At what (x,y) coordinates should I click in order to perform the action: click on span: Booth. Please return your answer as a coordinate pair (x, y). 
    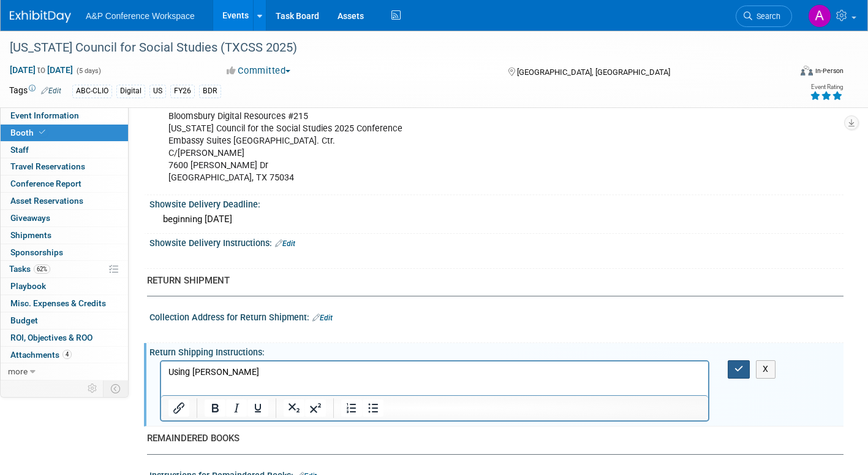
    Looking at the image, I should click on (29, 133).